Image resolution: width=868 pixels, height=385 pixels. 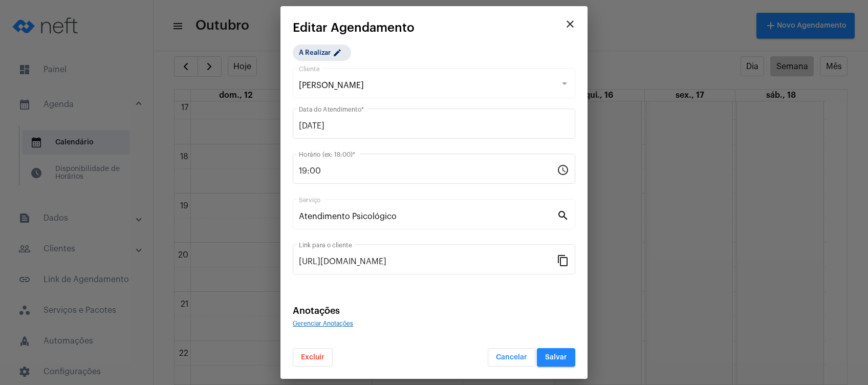 I want to click on input: Horário, so click(x=428, y=171).